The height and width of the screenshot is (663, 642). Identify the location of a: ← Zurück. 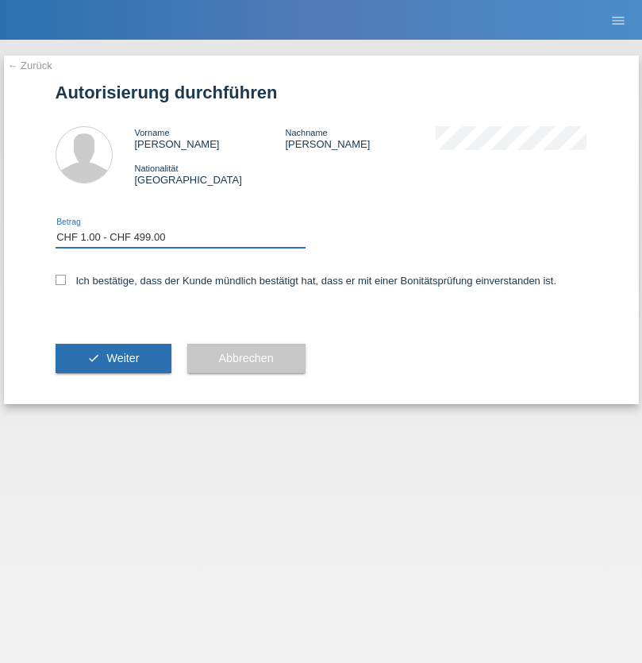
(30, 65).